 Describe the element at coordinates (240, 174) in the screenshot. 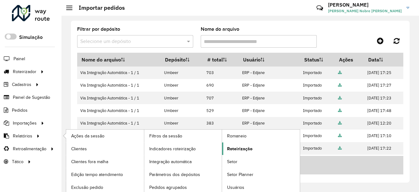

I see `span: Setor Planner` at that location.